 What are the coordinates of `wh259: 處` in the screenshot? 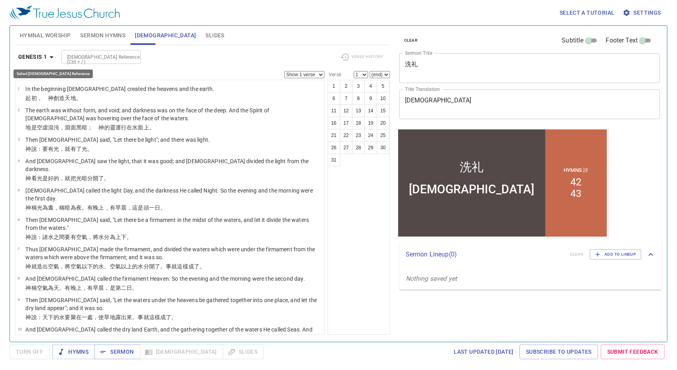 It's located at (132, 317).